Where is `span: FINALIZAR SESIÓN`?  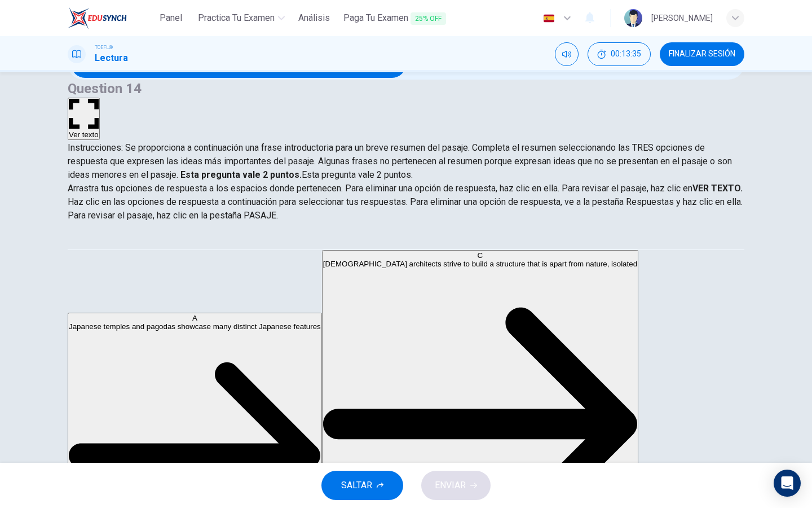 span: FINALIZAR SESIÓN is located at coordinates (702, 54).